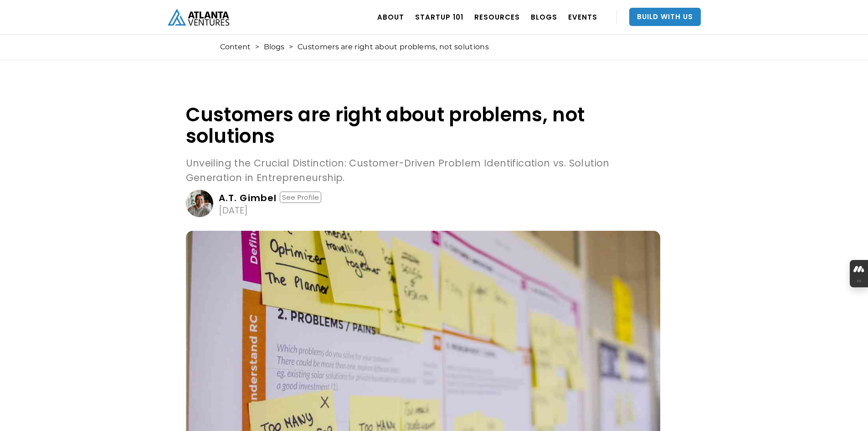 Image resolution: width=868 pixels, height=431 pixels. What do you see at coordinates (248, 198) in the screenshot?
I see `div: A.T. Gimbel` at bounding box center [248, 198].